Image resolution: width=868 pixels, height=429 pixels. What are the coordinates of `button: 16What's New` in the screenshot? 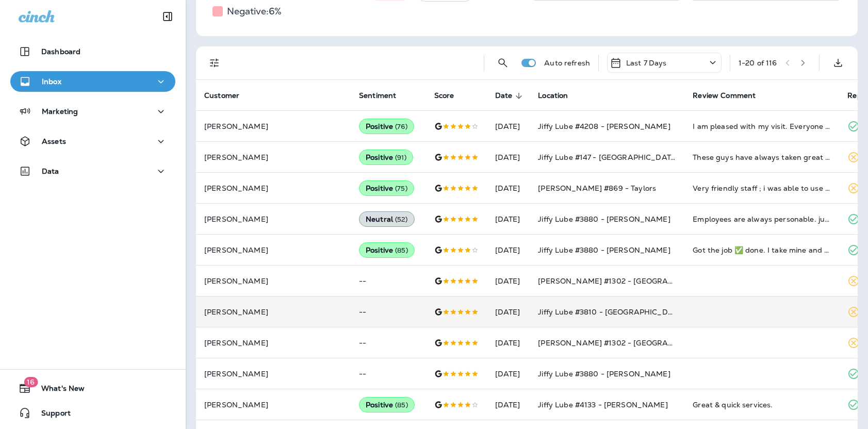 It's located at (93, 388).